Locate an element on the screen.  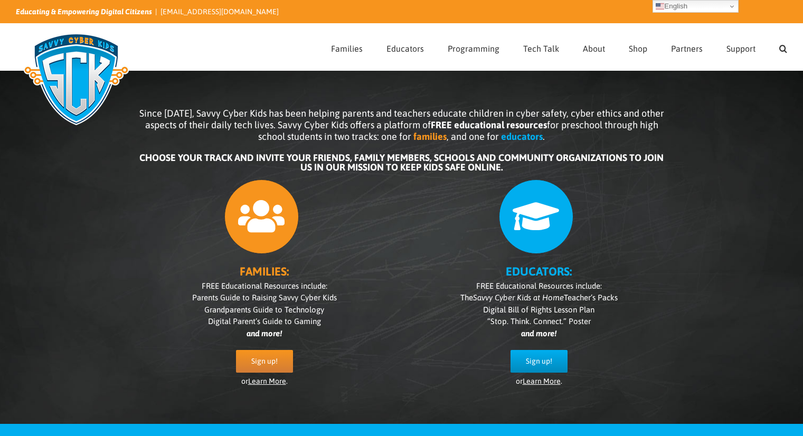
b: FAMILIES: is located at coordinates (264, 271).